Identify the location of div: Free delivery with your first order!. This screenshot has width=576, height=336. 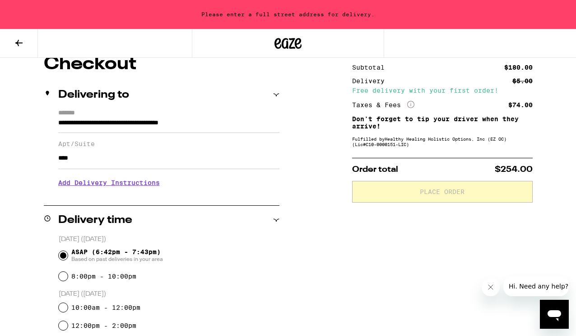
(443, 90).